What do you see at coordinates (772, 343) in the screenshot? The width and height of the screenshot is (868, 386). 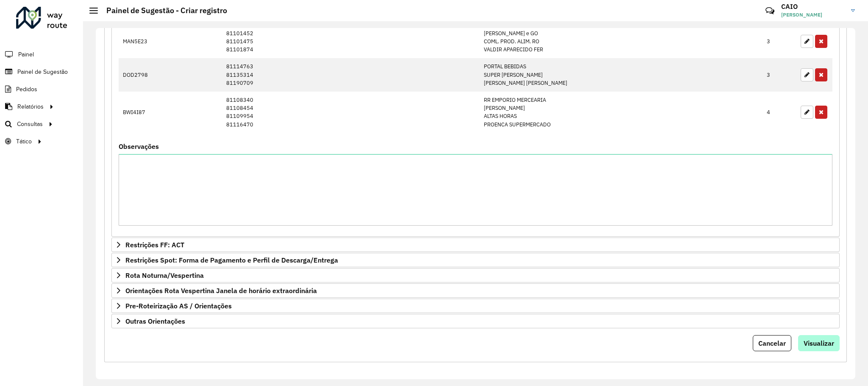 I see `span: Cancelar` at bounding box center [772, 343].